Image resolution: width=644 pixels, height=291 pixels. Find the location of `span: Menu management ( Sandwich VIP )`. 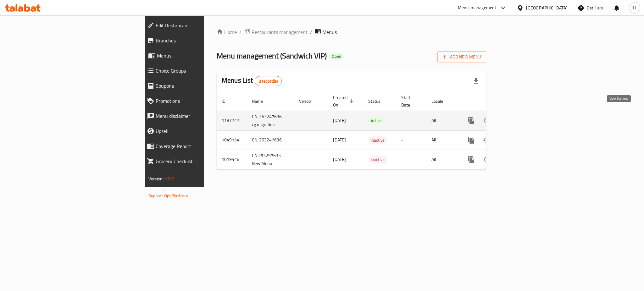

span: Menu management ( Sandwich VIP ) is located at coordinates (272, 56).